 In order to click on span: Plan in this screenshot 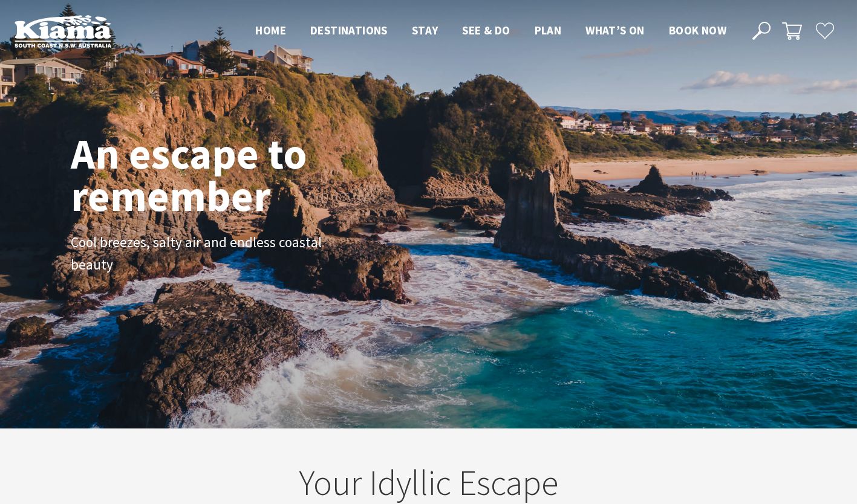, I will do `click(548, 30)`.